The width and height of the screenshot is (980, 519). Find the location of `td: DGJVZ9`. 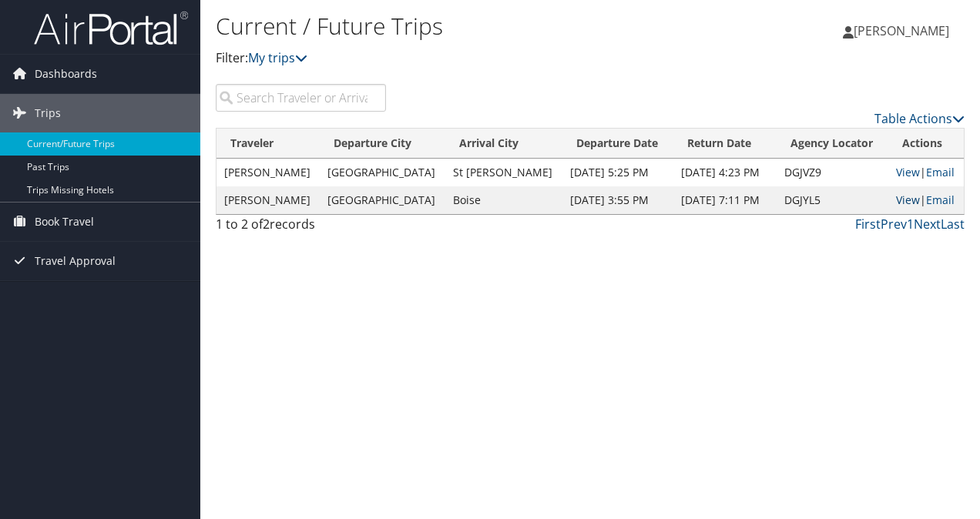

td: DGJVZ9 is located at coordinates (833, 173).